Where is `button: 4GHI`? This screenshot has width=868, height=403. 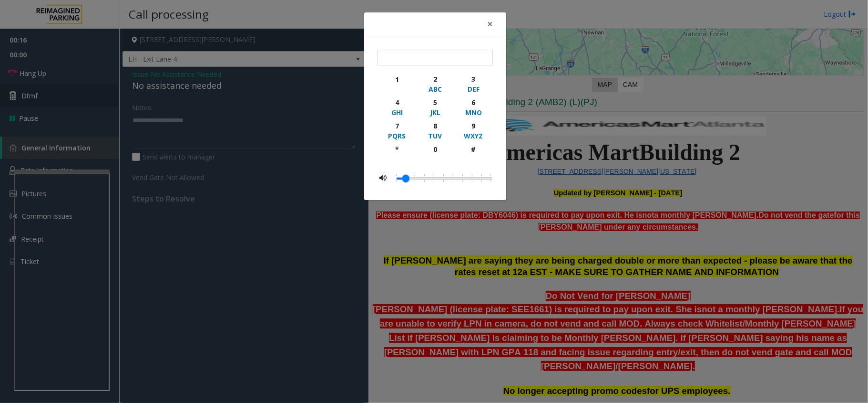 button: 4GHI is located at coordinates (396, 107).